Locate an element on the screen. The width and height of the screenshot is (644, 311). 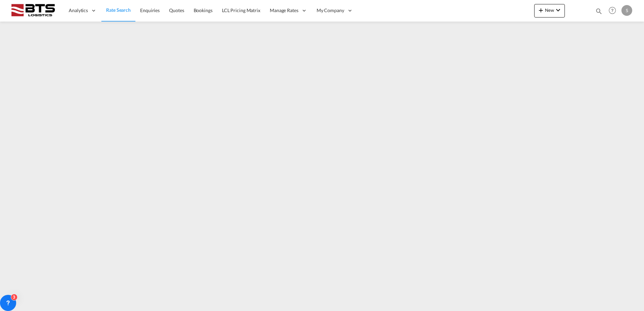
span: Enquiries is located at coordinates (150, 10).